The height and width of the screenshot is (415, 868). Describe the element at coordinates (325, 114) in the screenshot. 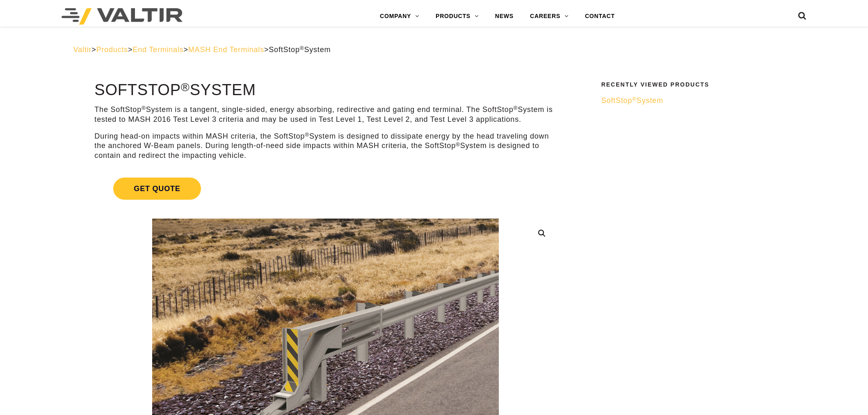

I see `p: The SoftStop System is a tangent, single-sided, energy absorbing, redirective and gating end term...` at that location.